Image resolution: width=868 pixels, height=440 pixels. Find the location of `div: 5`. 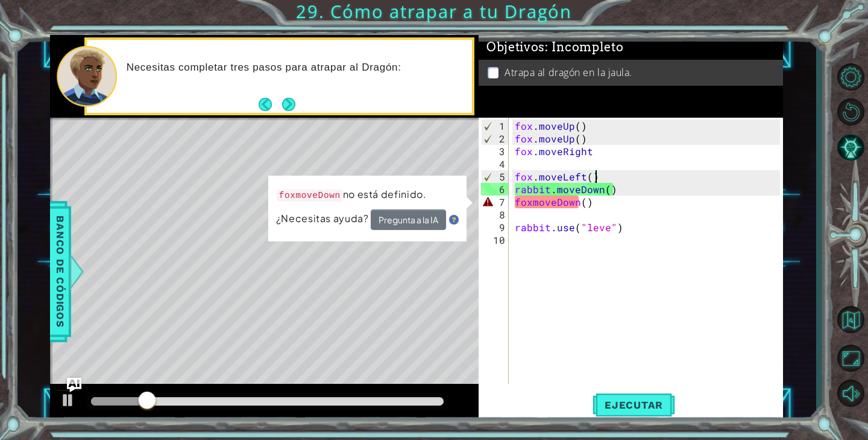

div: 5 is located at coordinates (495, 176).